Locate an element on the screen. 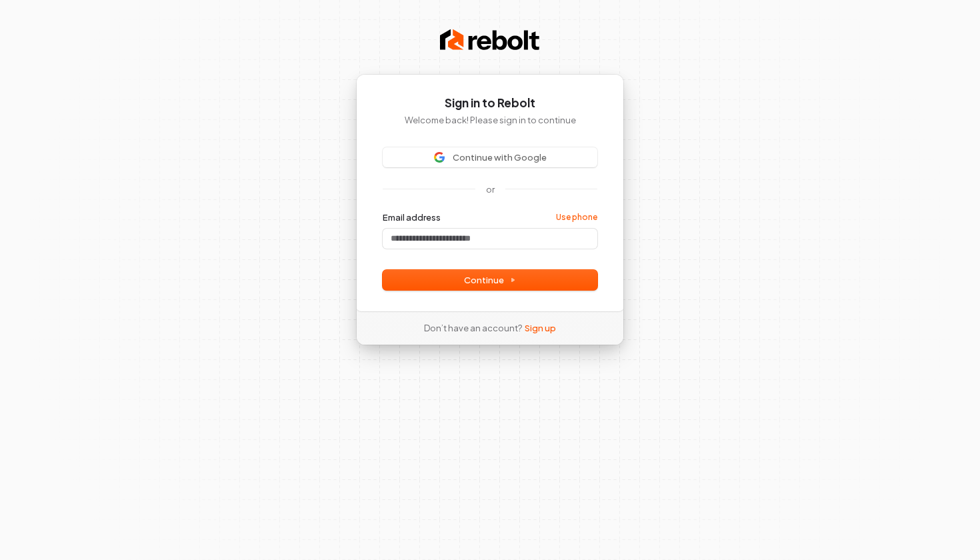 Image resolution: width=980 pixels, height=560 pixels. label: Email address is located at coordinates (411, 217).